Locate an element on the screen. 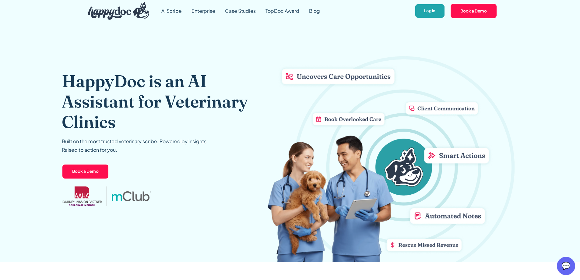 Image resolution: width=580 pixels, height=280 pixels. a: home is located at coordinates (116, 11).